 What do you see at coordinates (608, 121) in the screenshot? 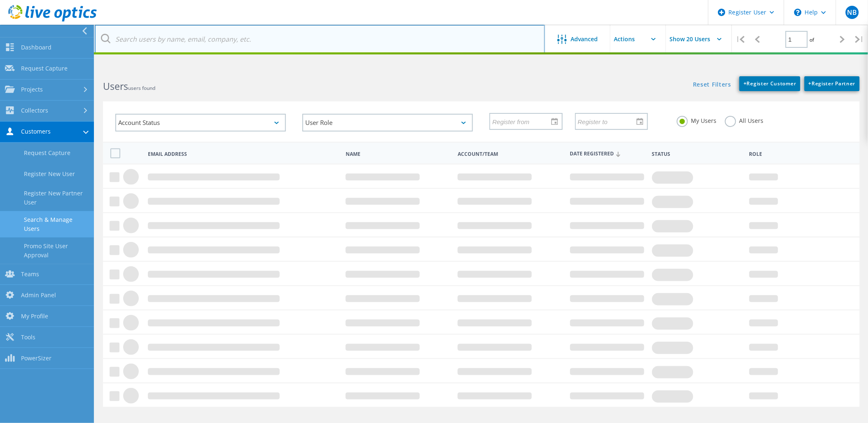
I see `input: Register to` at bounding box center [608, 121].